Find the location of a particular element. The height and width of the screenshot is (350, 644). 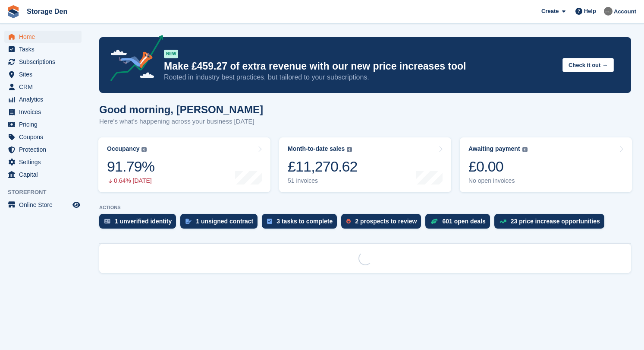

img: deal-1b604bf984904fb50ccaf53a9ad4b4a5d6e5aea283cecdc64d6e3604feb123c2.svg is located at coordinates (434, 221).